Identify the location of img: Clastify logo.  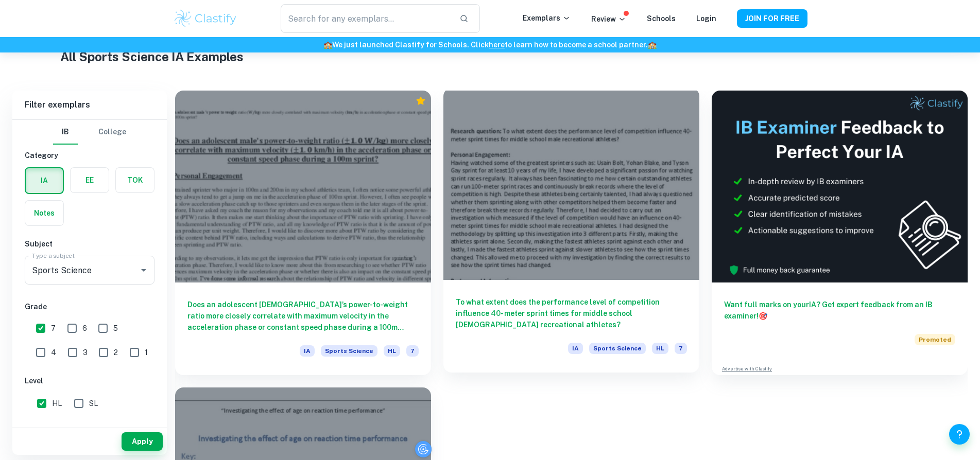
(206, 18).